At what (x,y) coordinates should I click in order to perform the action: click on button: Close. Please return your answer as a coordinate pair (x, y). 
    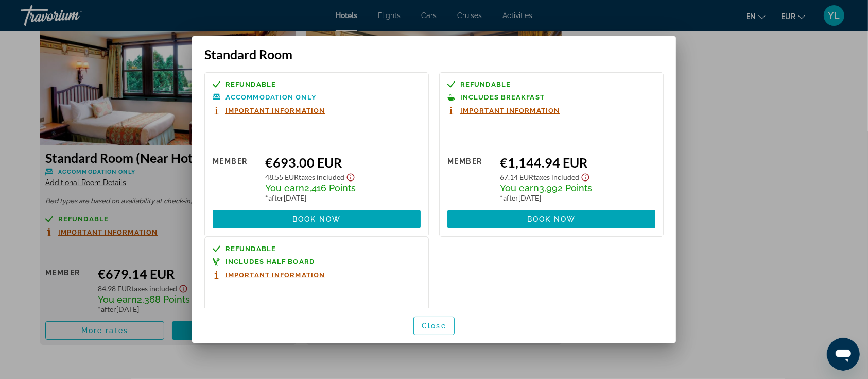
    Looking at the image, I should click on (434, 326).